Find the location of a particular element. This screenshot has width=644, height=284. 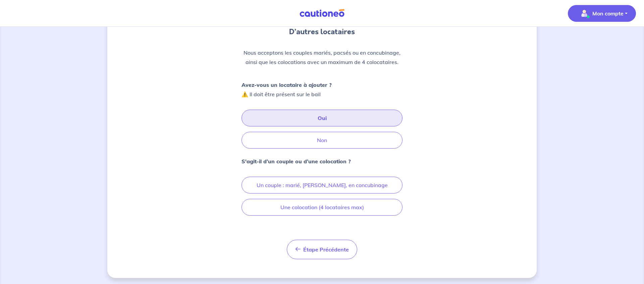

p: Mon compte is located at coordinates (608, 13).